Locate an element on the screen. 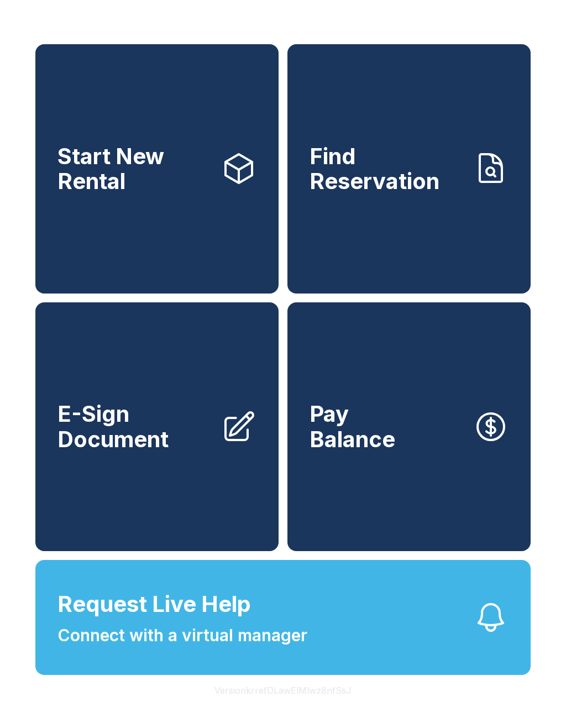 The image size is (566, 728). span: Request Live Help is located at coordinates (154, 604).